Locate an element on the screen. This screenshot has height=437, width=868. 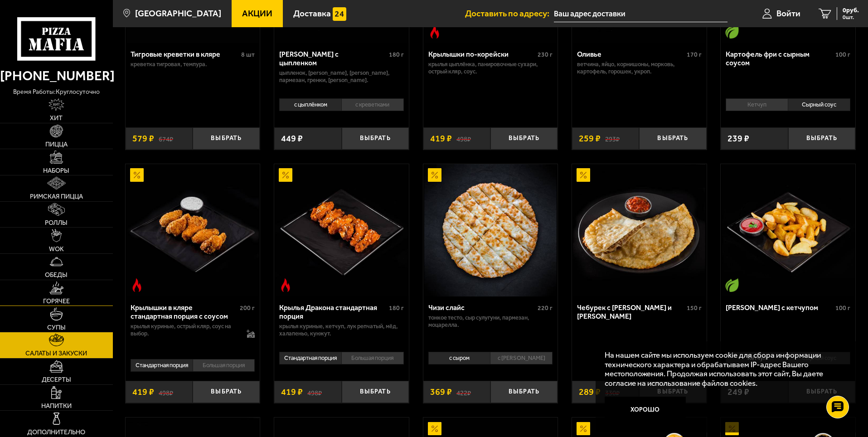
span: Напитки is located at coordinates (56, 406).